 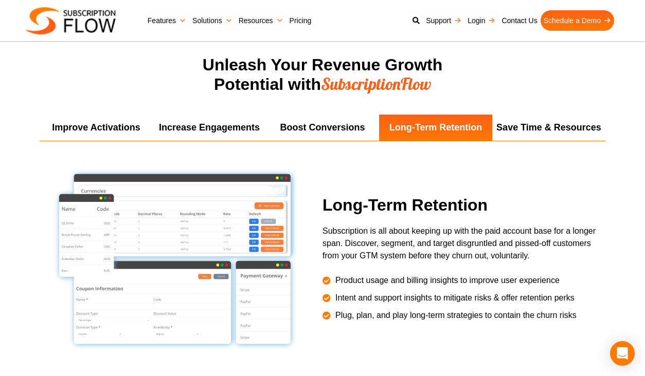 I want to click on h2: Long-Term Retention, so click(x=461, y=205).